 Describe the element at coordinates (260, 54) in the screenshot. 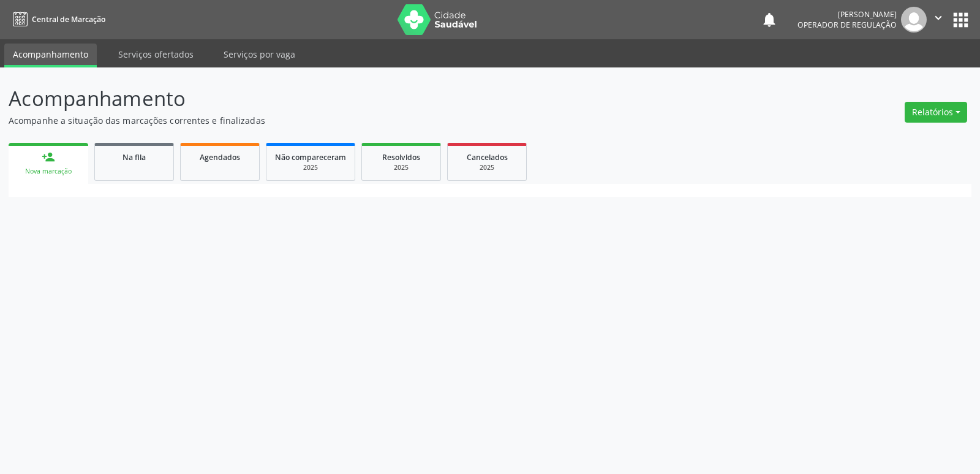

I see `a: Serviços por vaga` at that location.